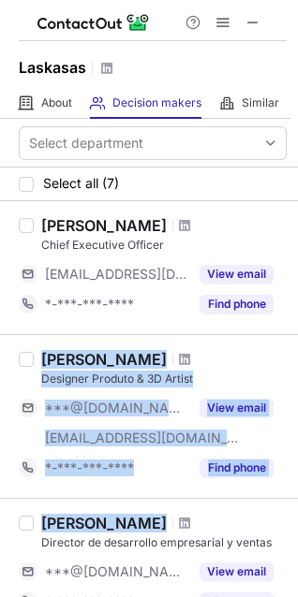 The height and width of the screenshot is (597, 298). I want to click on div: Chief Executive Officer, so click(164, 245).